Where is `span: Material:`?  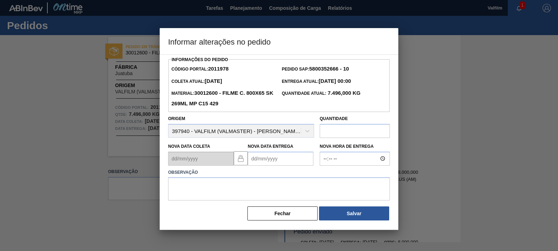 span: Material: is located at coordinates (222, 99).